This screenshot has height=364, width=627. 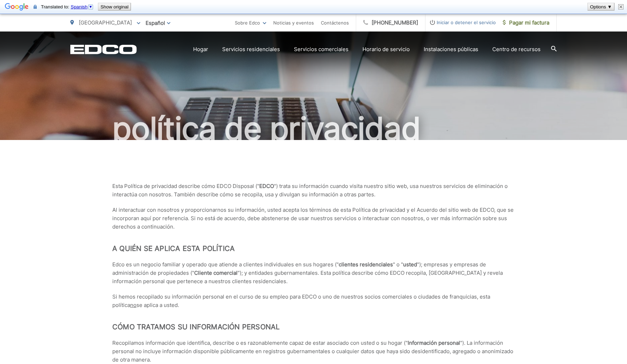 I want to click on font: Centro de recursos, so click(x=517, y=49).